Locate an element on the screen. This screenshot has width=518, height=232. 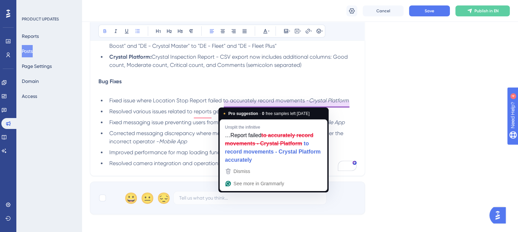
button: Publish in EN is located at coordinates (483, 11).